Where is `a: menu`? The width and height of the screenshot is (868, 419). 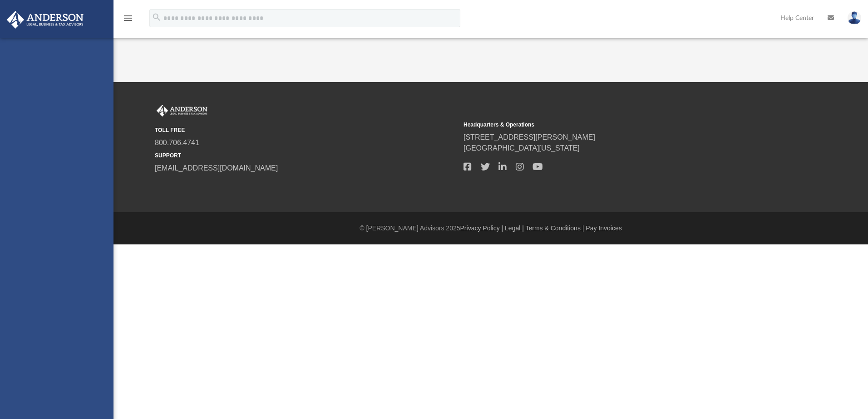 a: menu is located at coordinates (128, 21).